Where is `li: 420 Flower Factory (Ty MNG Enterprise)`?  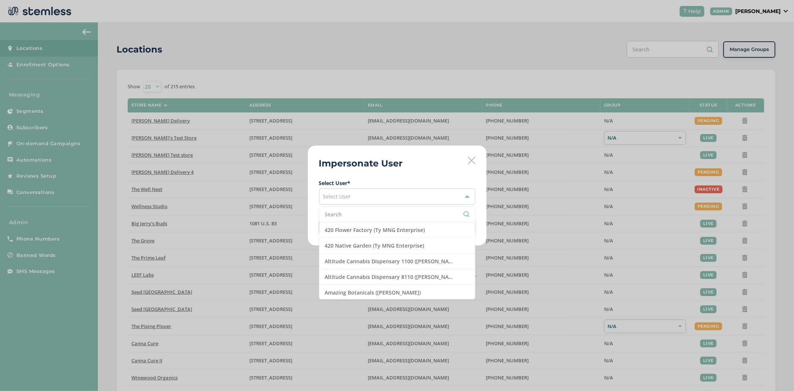 li: 420 Flower Factory (Ty MNG Enterprise) is located at coordinates (397, 230).